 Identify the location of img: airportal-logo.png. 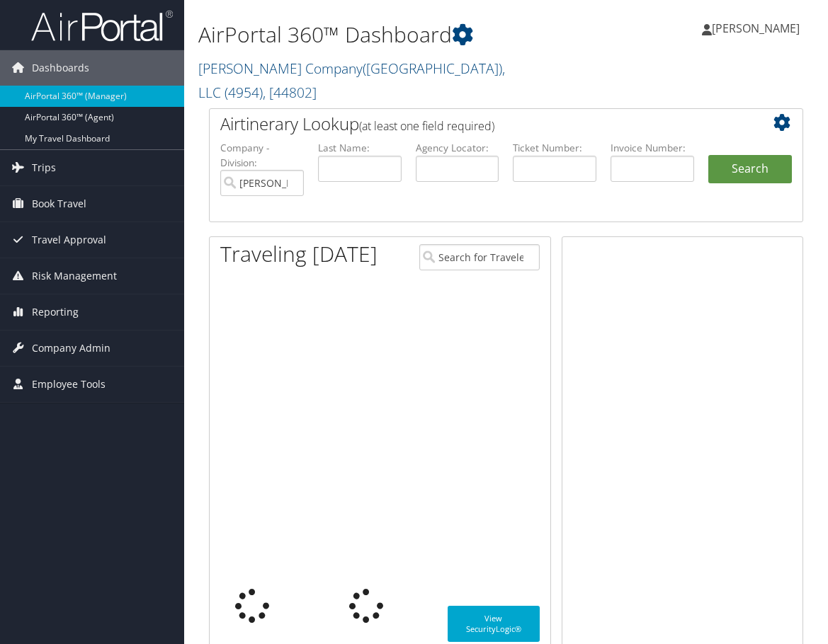
(102, 26).